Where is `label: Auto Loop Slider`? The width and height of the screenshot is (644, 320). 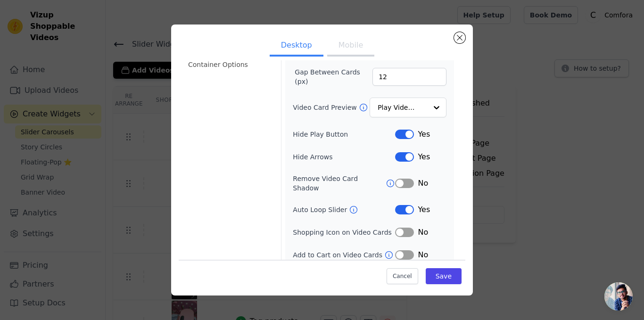
label: Auto Loop Slider is located at coordinates (320, 210).